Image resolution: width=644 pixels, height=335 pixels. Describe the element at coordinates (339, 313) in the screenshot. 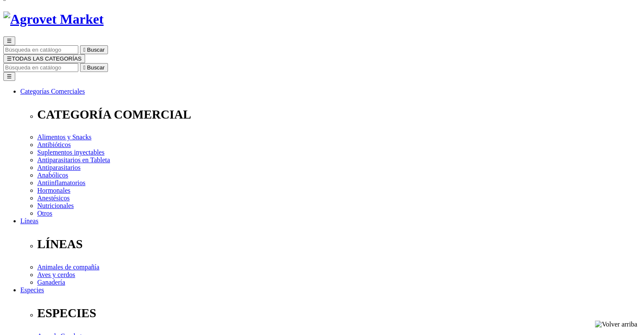

I see `p: ESPECIES` at that location.